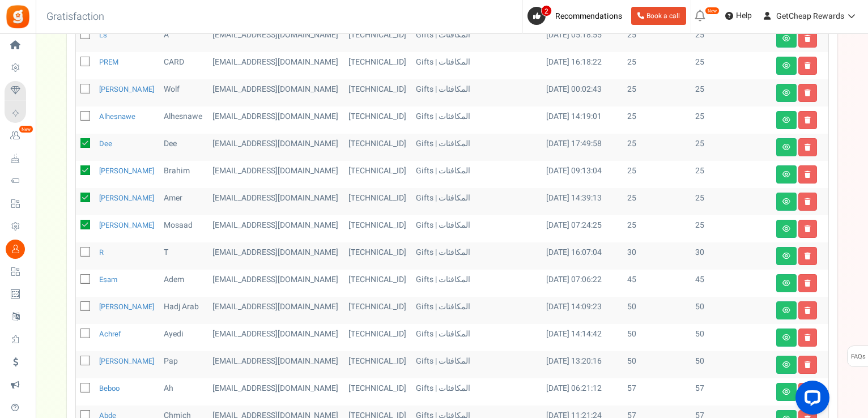  What do you see at coordinates (184, 93) in the screenshot?
I see `td: Wolf` at bounding box center [184, 93].